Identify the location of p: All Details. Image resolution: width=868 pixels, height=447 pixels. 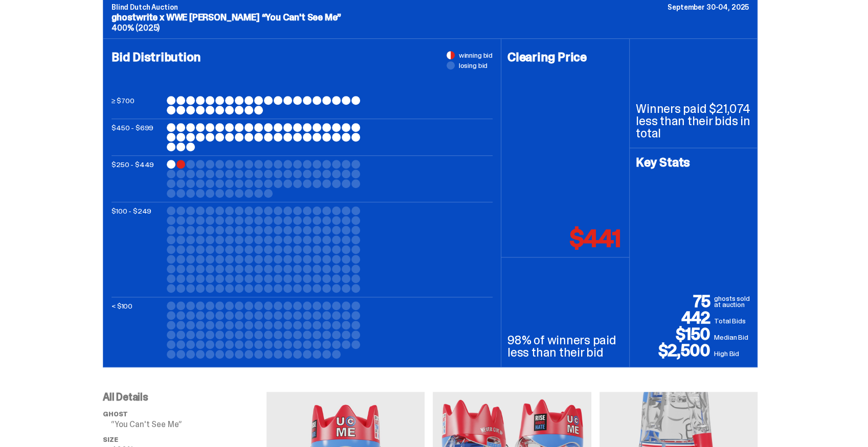
(184, 397).